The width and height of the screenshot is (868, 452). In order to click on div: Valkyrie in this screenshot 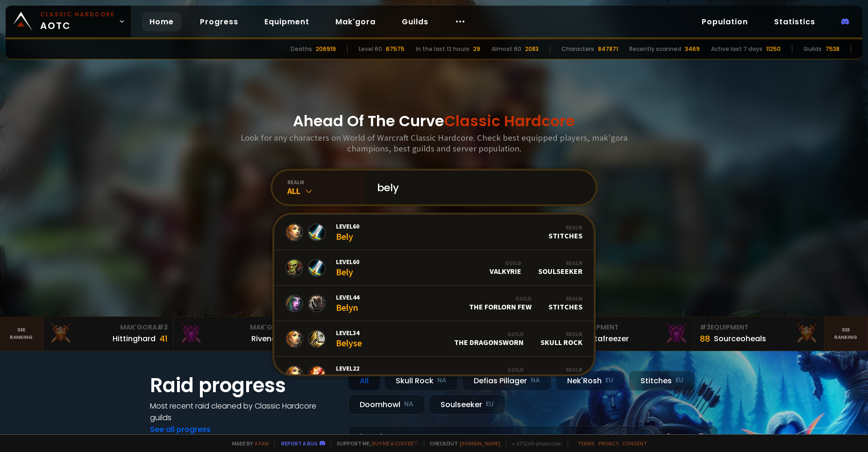, I will do `click(505, 267)`.